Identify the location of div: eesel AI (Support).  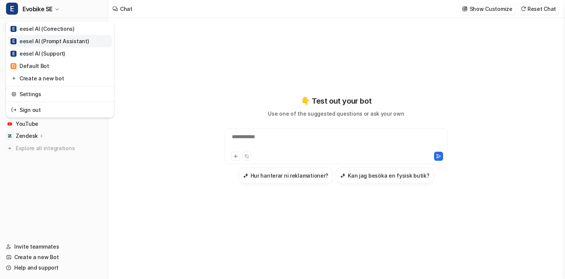
(38, 53).